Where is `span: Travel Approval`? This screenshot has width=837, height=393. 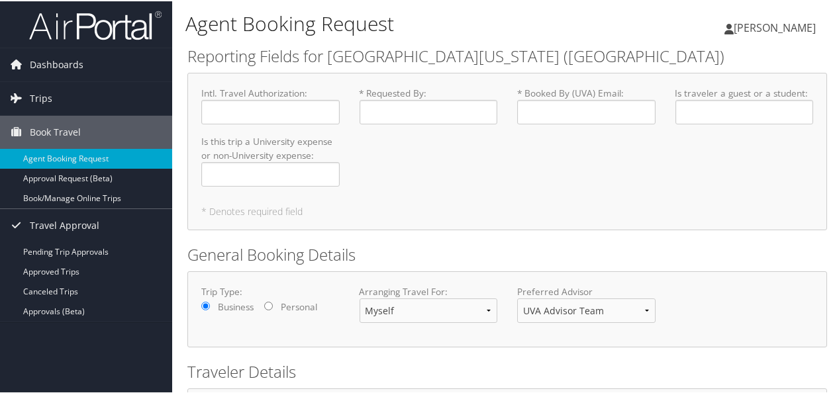 span: Travel Approval is located at coordinates (64, 224).